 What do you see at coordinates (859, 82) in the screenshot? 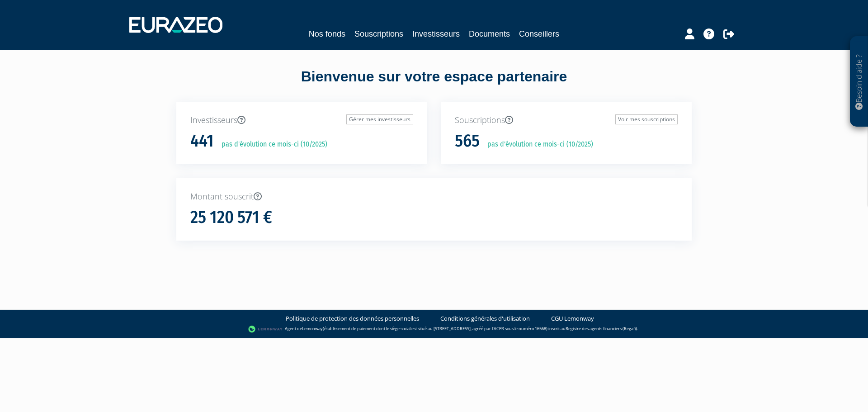
I see `p: Besoin d'aide ?` at bounding box center [859, 82].